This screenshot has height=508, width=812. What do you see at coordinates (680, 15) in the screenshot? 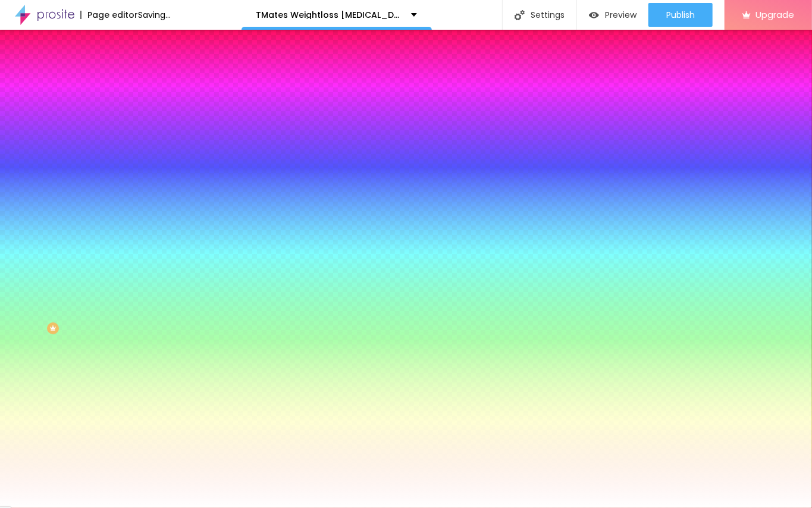
I see `span: Publish` at bounding box center [680, 15].